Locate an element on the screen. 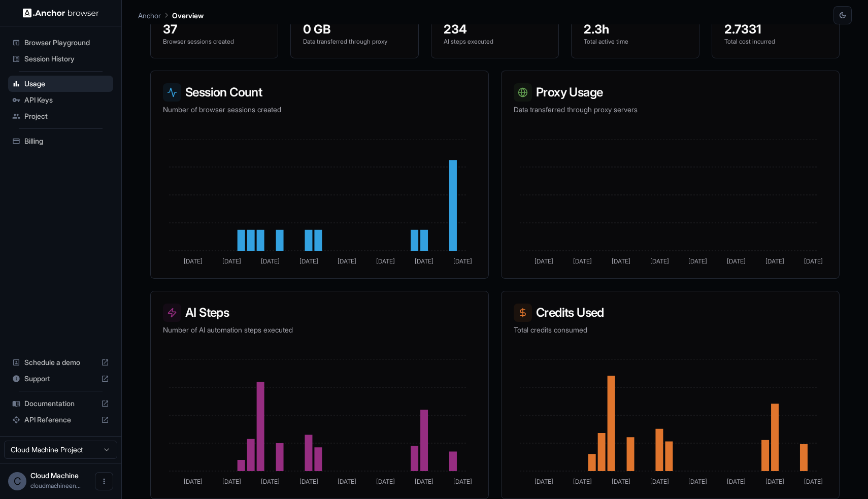 This screenshot has width=868, height=499. p: Number of AI automation steps executed is located at coordinates (319, 330).